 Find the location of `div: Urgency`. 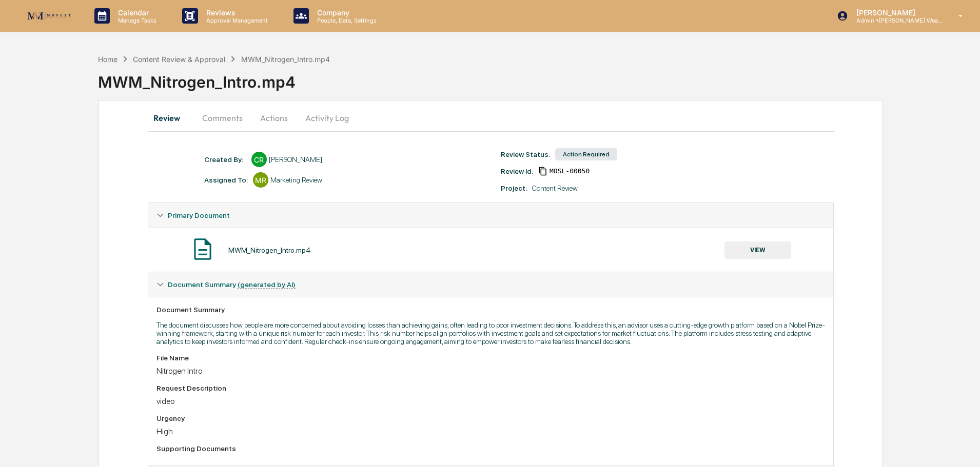

div: Urgency is located at coordinates (491, 418).